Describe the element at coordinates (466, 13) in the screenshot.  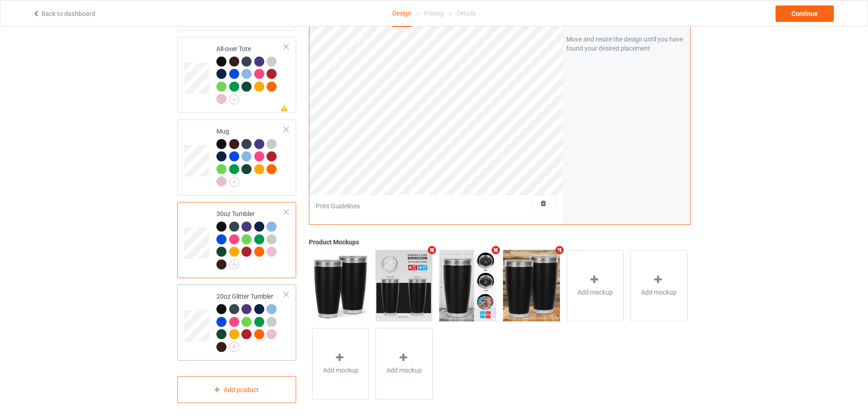
I see `div: Details` at that location.